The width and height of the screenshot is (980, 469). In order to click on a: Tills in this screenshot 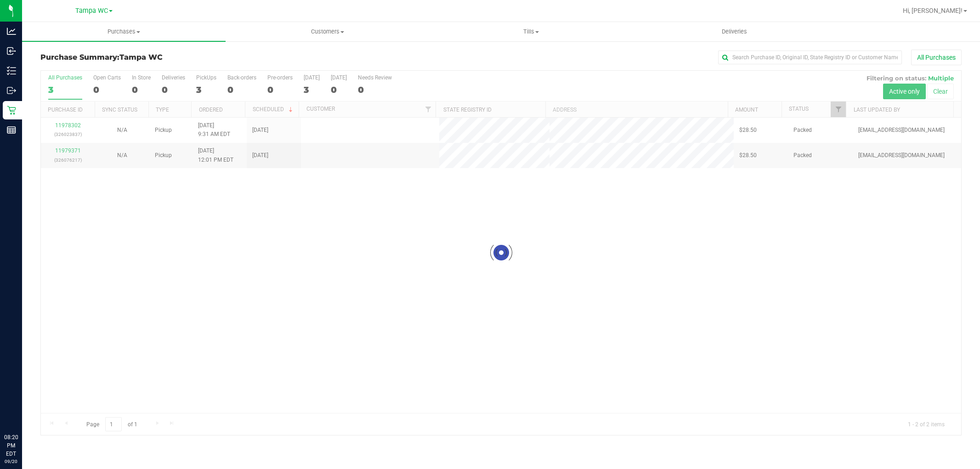, I will do `click(531, 32)`.